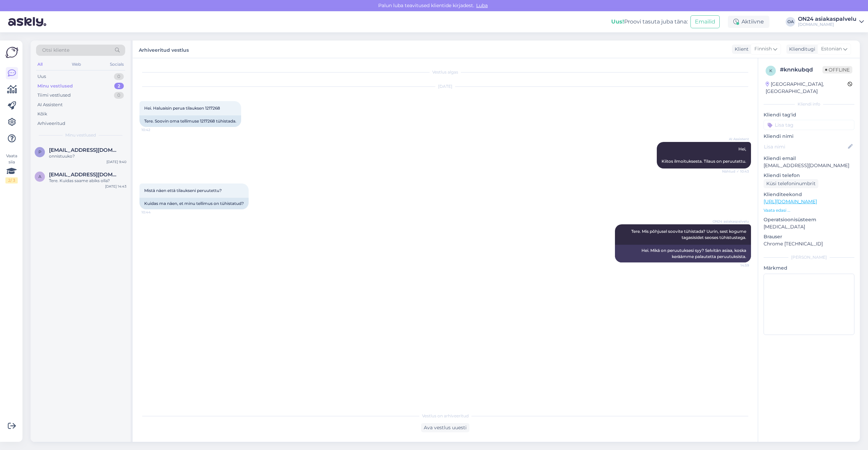 Image resolution: width=868 pixels, height=450 pixels. What do you see at coordinates (482, 6) in the screenshot?
I see `span: Luba` at bounding box center [482, 6].